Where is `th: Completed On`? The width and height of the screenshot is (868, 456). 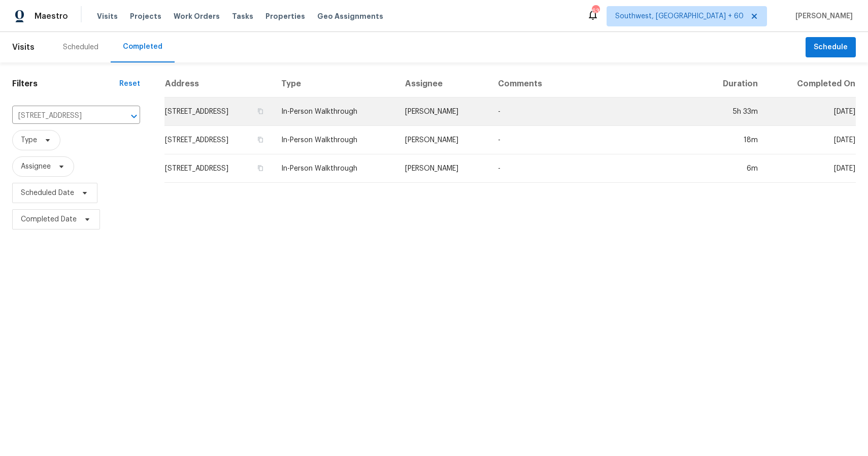
th: Completed On is located at coordinates (810, 84).